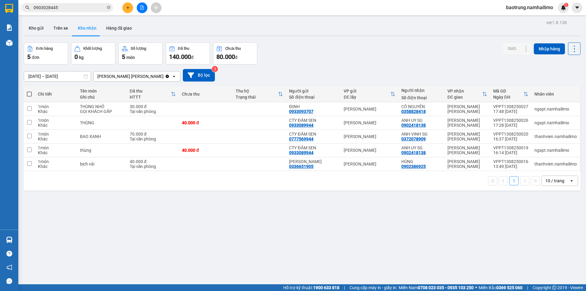  I want to click on div: Số điện thoại, so click(422, 98).